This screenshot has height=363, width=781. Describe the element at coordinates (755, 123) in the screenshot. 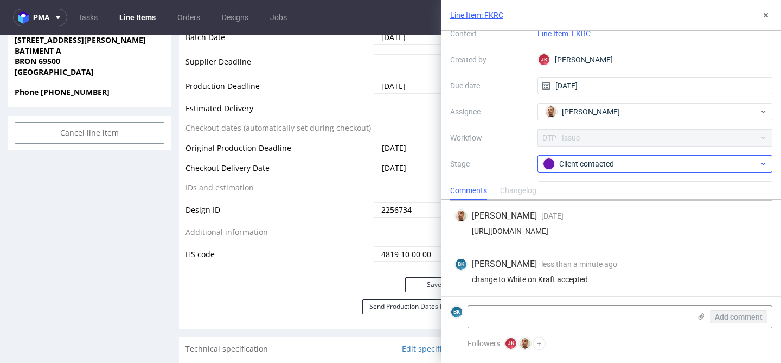

I see `a: View all` at that location.